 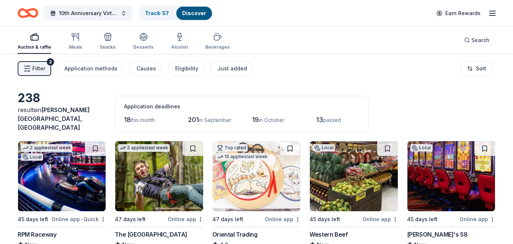 What do you see at coordinates (159, 176) in the screenshot?
I see `img: Image for The Adventure Park` at bounding box center [159, 176].